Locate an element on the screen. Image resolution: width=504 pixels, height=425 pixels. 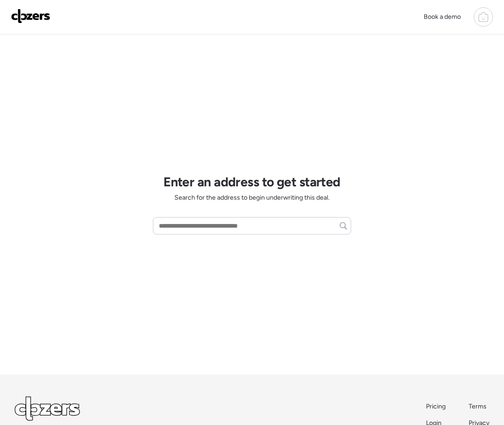
h1: Enter an address to get started is located at coordinates (252, 182).